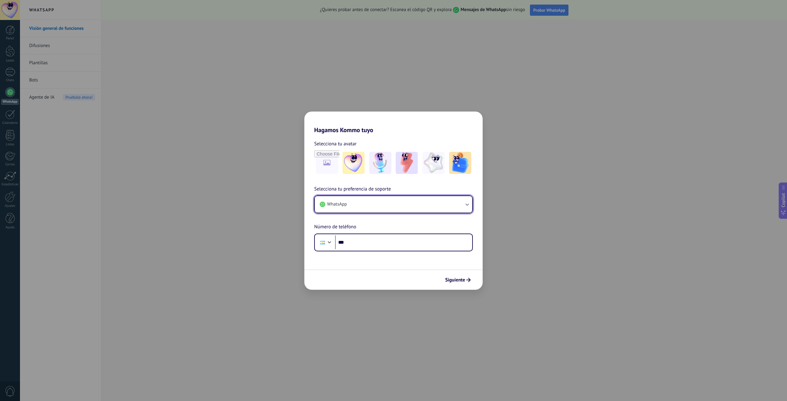  What do you see at coordinates (380, 163) in the screenshot?
I see `img: -2.jpeg` at bounding box center [380, 163].